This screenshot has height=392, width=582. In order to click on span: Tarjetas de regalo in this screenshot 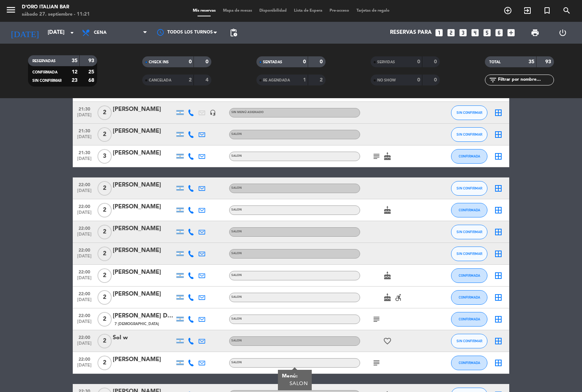, I will do `click(373, 11)`.